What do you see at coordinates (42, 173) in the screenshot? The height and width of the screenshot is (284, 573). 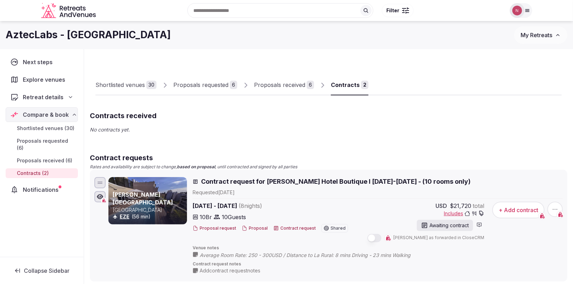 I see `a: Contracts (2)` at bounding box center [42, 173].